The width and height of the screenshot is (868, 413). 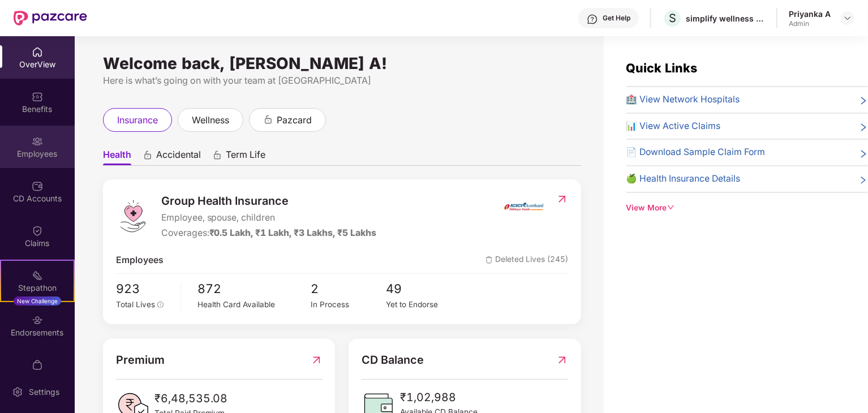 What do you see at coordinates (138, 120) in the screenshot?
I see `span: insurance` at bounding box center [138, 120].